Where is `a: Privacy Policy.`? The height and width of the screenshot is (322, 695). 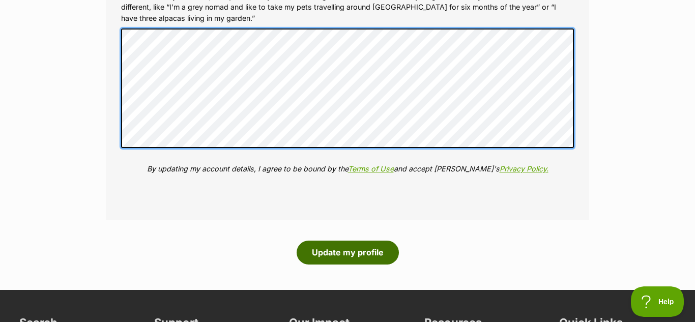 a: Privacy Policy. is located at coordinates (524, 168).